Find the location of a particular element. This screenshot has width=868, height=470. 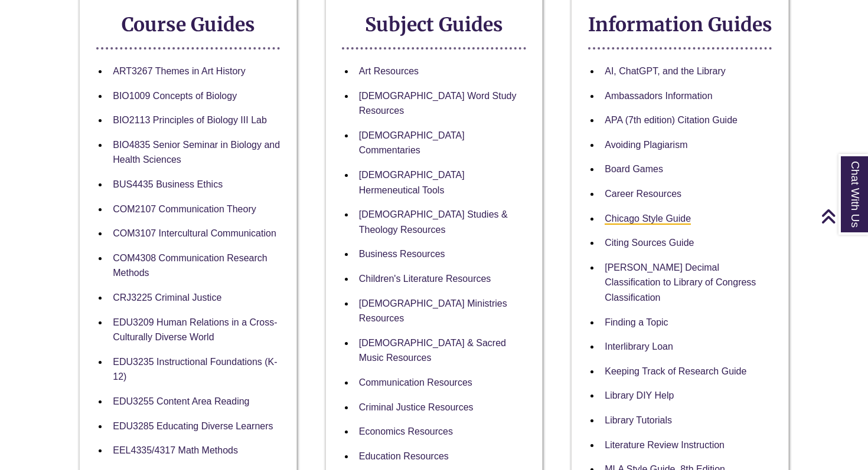

a: EDU3209 Human Relations in a Cross-Culturally Diverse World is located at coordinates (195, 329).